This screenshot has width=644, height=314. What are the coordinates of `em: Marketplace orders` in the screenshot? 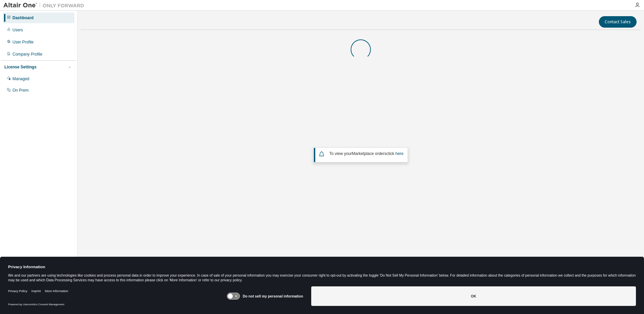 It's located at (369, 154).